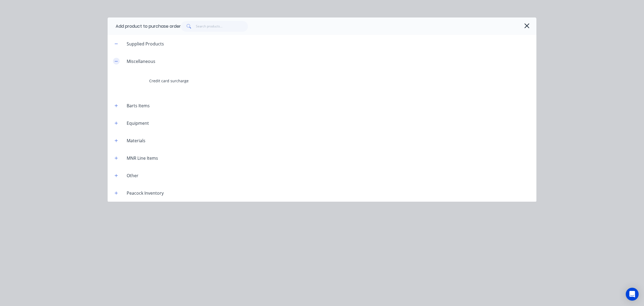  Describe the element at coordinates (138, 106) in the screenshot. I see `div: Barts Items` at that location.